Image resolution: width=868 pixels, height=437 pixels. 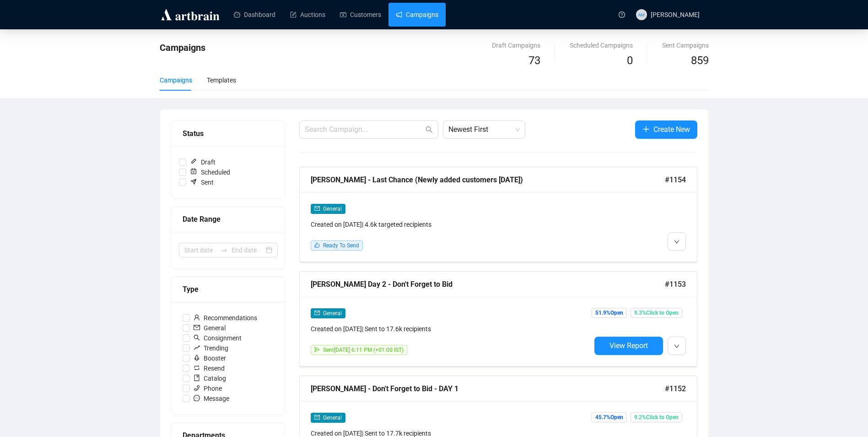 I want to click on input: Start date, so click(x=200, y=250).